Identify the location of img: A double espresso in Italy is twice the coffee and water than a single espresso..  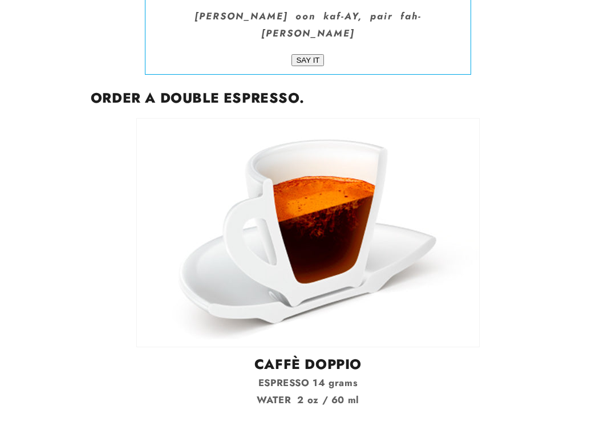
(308, 233).